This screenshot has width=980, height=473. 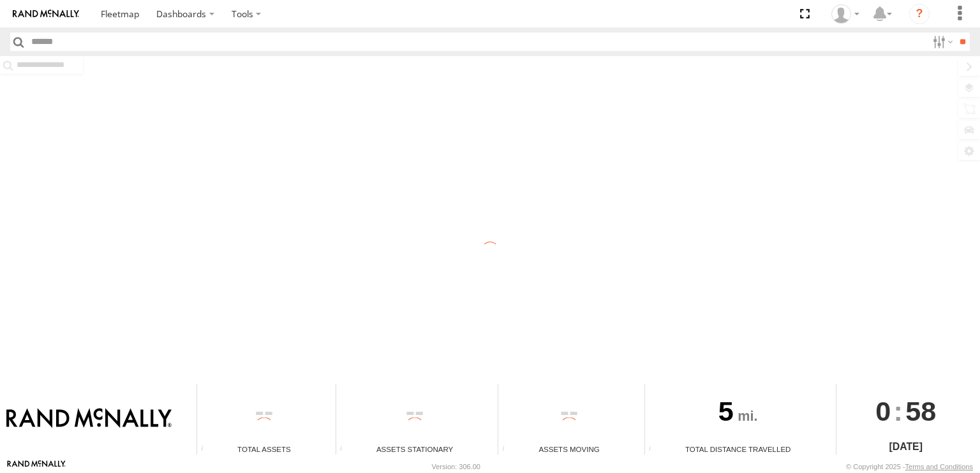 I want to click on div: Assets Stationary, so click(x=415, y=449).